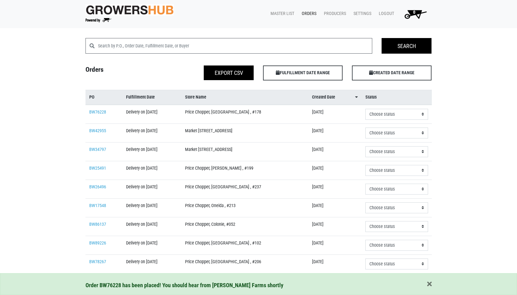 The image size is (517, 295). I want to click on span: Status, so click(371, 97).